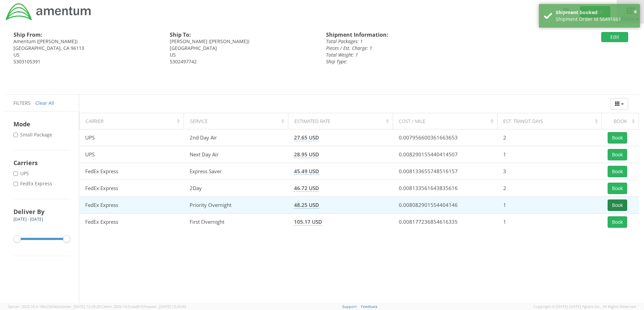 Image resolution: width=644 pixels, height=310 pixels. What do you see at coordinates (16, 135) in the screenshot?
I see `input: Small Package` at bounding box center [16, 135].